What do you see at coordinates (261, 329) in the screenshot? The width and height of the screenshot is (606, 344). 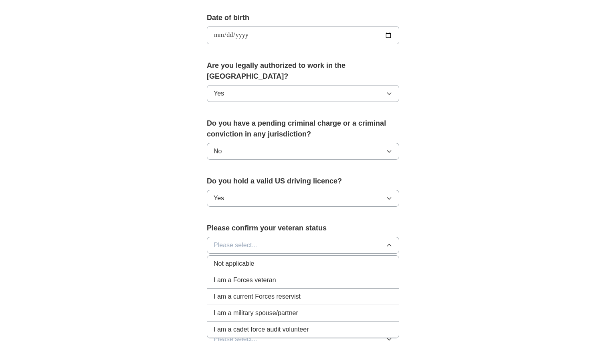 I see `span: I am a cadet force audit volunteer` at bounding box center [261, 329].